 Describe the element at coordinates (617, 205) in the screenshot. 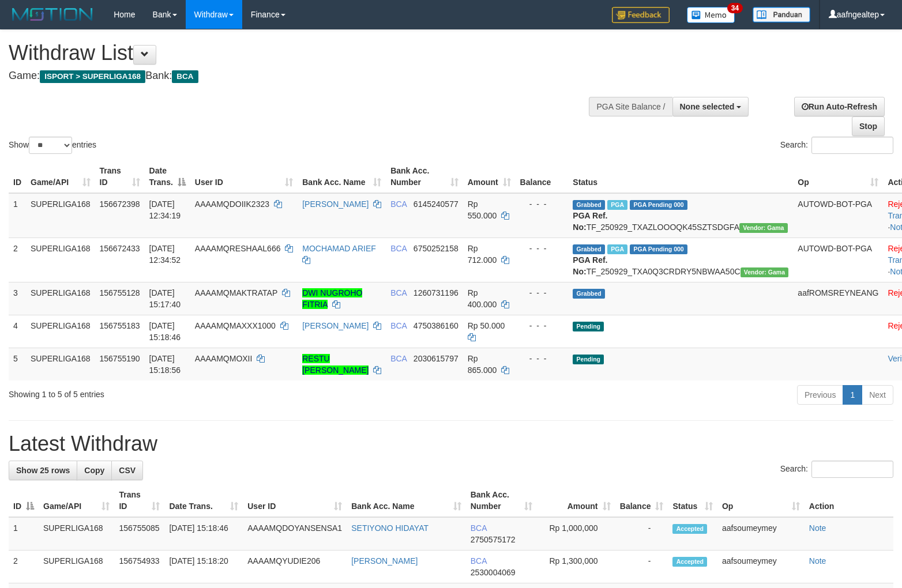

I see `span: Marked by aafsoycanthlai` at that location.